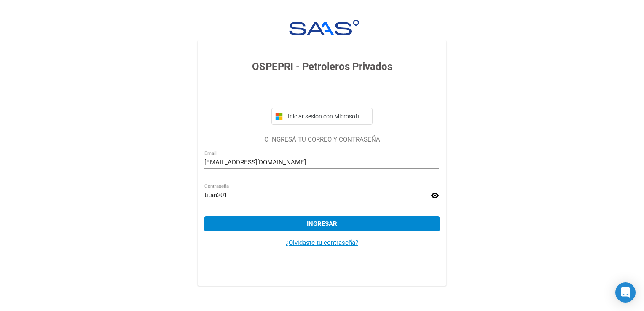 Image resolution: width=644 pixels, height=311 pixels. I want to click on button: Iniciar sesión con Microsoft, so click(322, 116).